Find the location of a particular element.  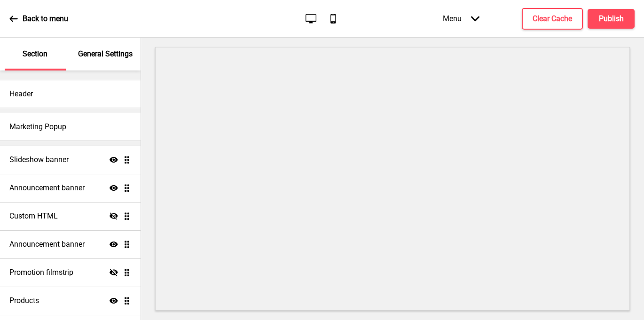

a: Back to menu is located at coordinates (38, 19).